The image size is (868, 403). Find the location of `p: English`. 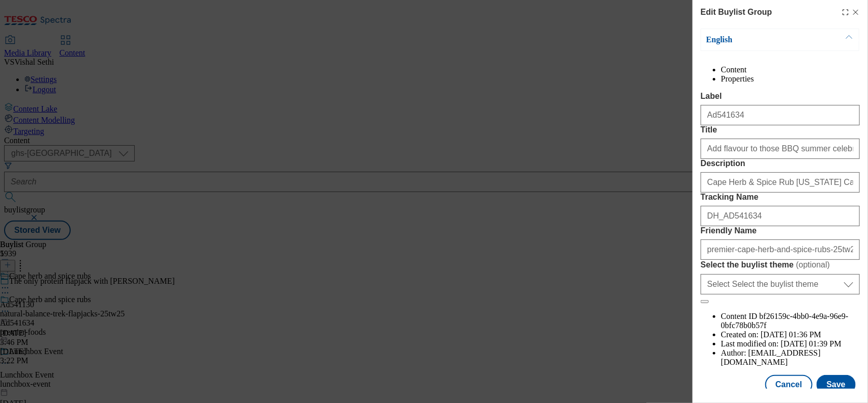

p: English is located at coordinates (759, 40).